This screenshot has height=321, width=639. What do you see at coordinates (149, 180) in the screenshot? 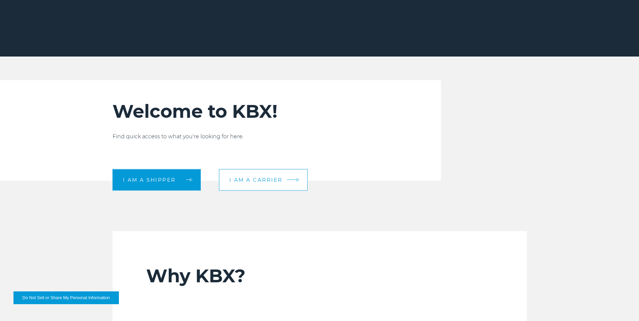
I see `span: I am a shipper` at bounding box center [149, 180].